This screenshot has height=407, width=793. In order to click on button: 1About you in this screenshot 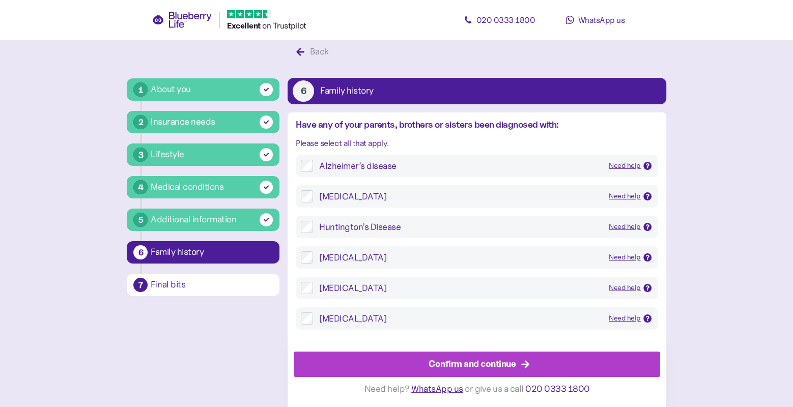, I will do `click(203, 90)`.